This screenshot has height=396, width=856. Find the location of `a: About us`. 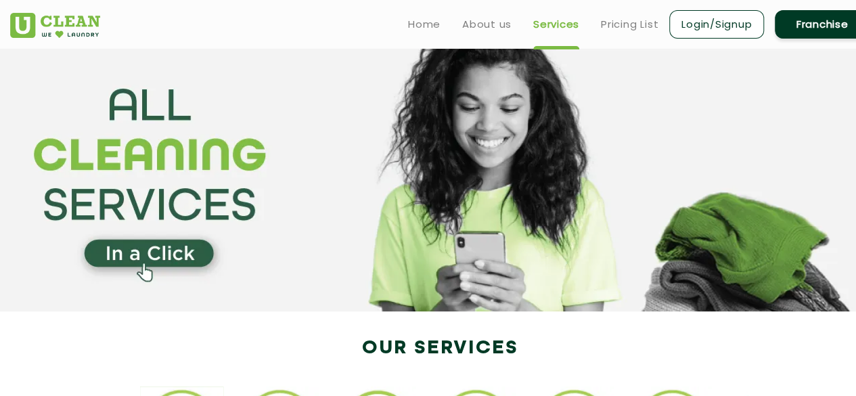

a: About us is located at coordinates (487, 24).